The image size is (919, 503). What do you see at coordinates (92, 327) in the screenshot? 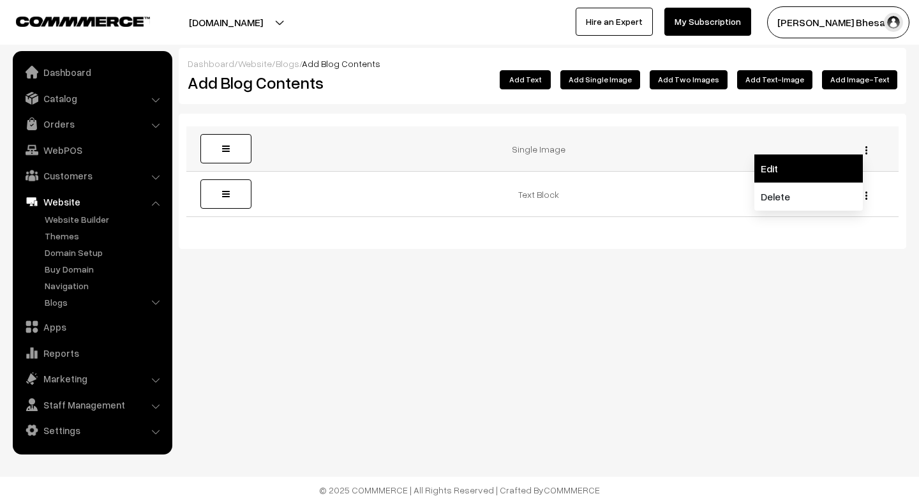
I see `a: Apps` at bounding box center [92, 327].